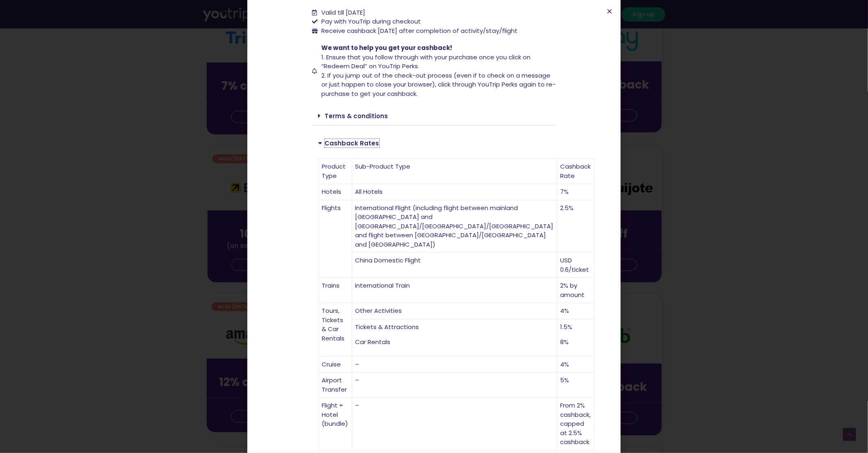 The height and width of the screenshot is (453, 868). I want to click on span: 8%, so click(564, 342).